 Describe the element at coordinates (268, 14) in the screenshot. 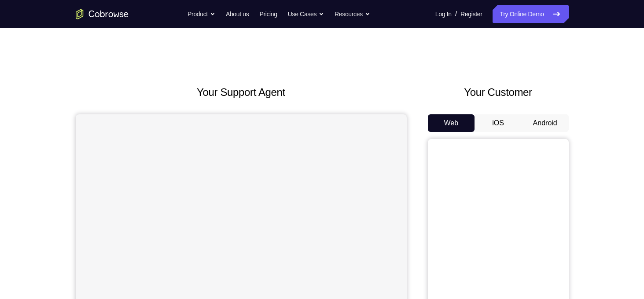

I see `a: Pricing` at that location.